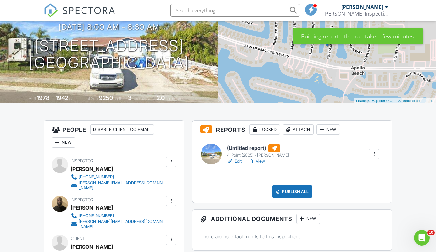 The height and width of the screenshot is (252, 436). What do you see at coordinates (43, 98) in the screenshot?
I see `div: 1978` at bounding box center [43, 98].